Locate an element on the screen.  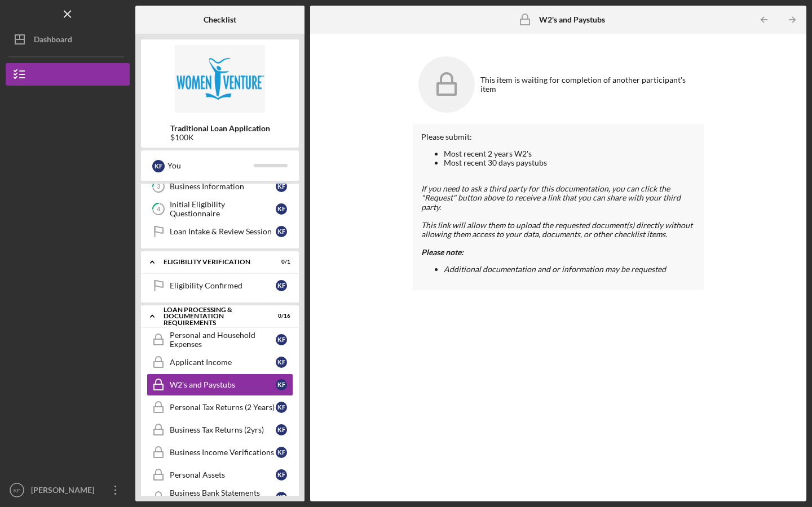
a: Personal AssetsKF is located at coordinates (220, 475).